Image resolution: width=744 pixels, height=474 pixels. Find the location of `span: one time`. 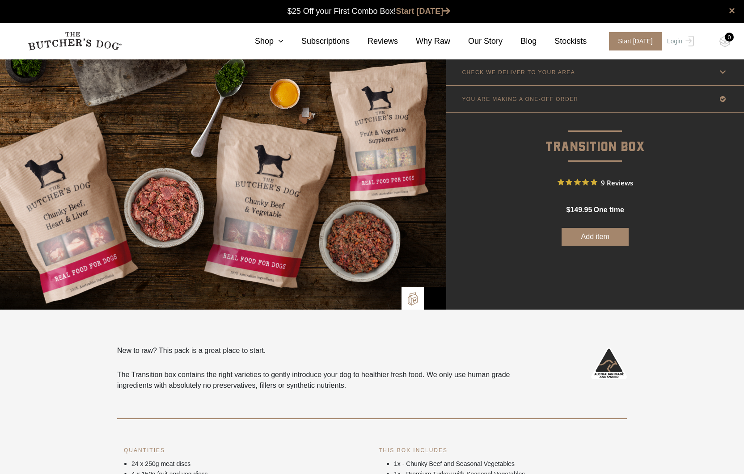

span: one time is located at coordinates (608, 210).